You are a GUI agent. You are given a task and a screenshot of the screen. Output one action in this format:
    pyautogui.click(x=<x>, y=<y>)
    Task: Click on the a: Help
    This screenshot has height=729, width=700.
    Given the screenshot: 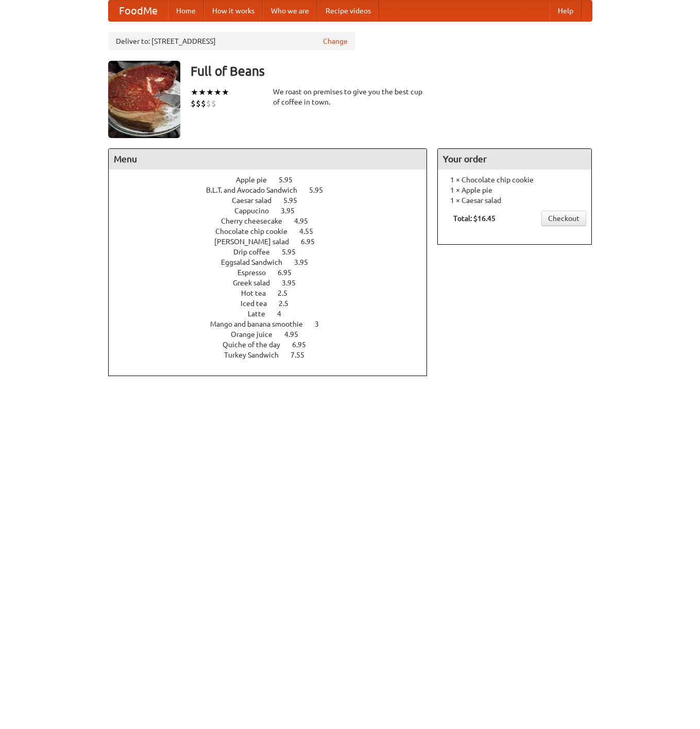 What is the action you would take?
    pyautogui.click(x=565, y=11)
    